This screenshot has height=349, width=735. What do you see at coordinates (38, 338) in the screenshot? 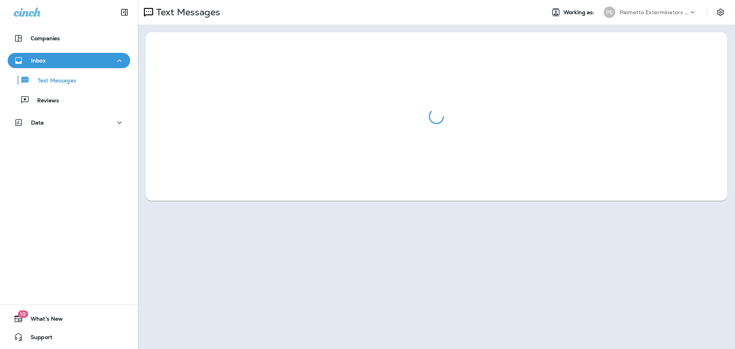
I see `span: Support` at bounding box center [38, 338].